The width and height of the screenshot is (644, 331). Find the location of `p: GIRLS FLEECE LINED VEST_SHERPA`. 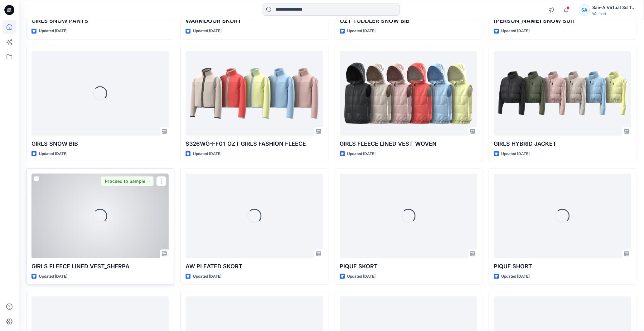

p: GIRLS FLEECE LINED VEST_SHERPA is located at coordinates (100, 266).